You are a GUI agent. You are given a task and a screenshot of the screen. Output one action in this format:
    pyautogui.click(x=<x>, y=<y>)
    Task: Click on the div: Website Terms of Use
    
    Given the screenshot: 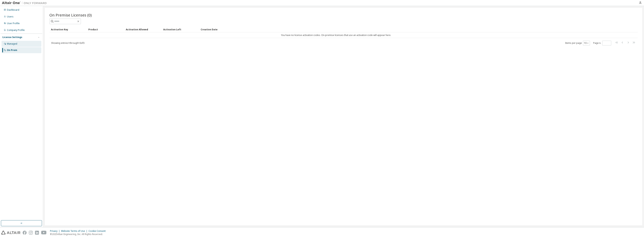 What is the action you would take?
    pyautogui.click(x=75, y=231)
    